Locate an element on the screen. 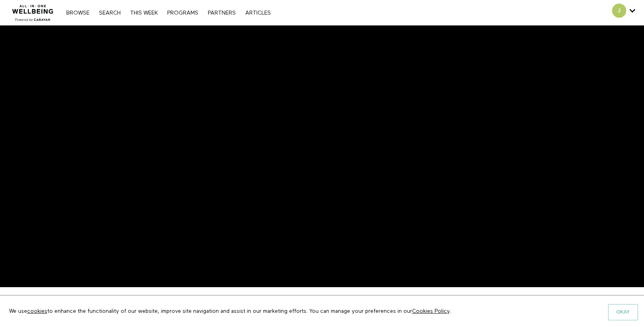 The image size is (644, 327). a: THIS WEEK is located at coordinates (144, 13).